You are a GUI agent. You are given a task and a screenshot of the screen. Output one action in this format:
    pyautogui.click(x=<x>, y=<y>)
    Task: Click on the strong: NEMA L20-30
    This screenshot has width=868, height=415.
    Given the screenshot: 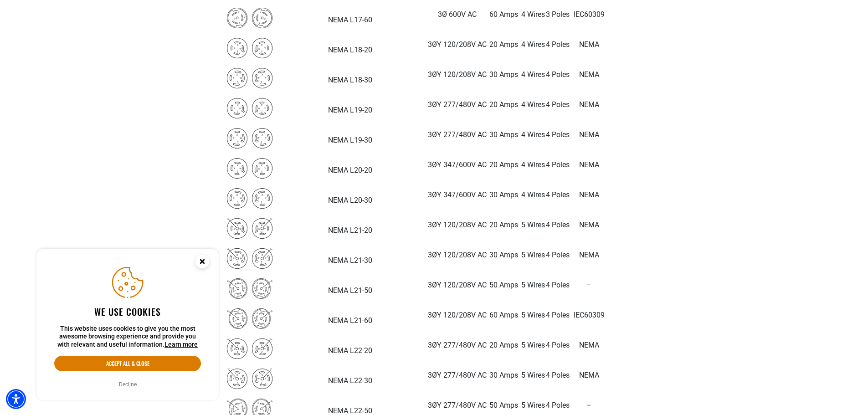 What is the action you would take?
    pyautogui.click(x=350, y=200)
    